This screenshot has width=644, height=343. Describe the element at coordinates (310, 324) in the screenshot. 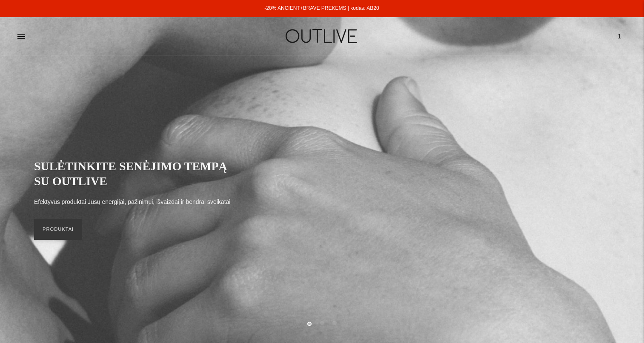

I see `button: Move carousel to slide 1` at that location.